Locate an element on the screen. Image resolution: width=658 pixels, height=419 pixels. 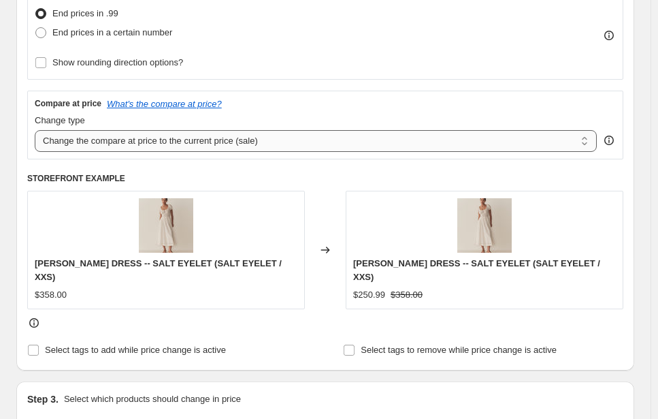
strike: $358.00 is located at coordinates (406, 295).